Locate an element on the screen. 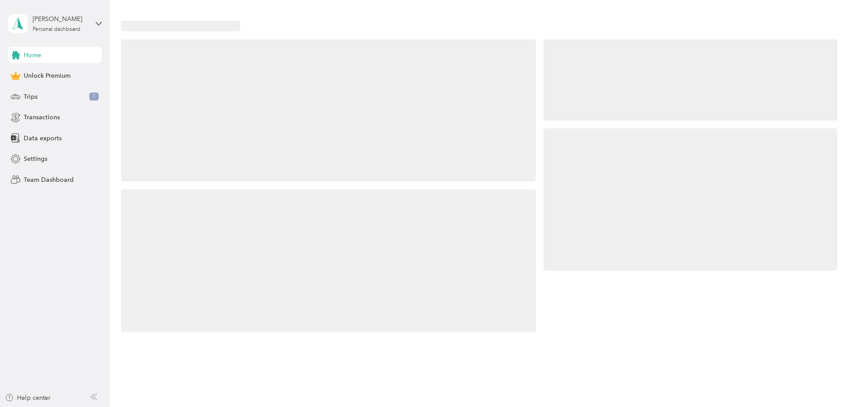 The image size is (853, 407). button: Help center is located at coordinates (28, 398).